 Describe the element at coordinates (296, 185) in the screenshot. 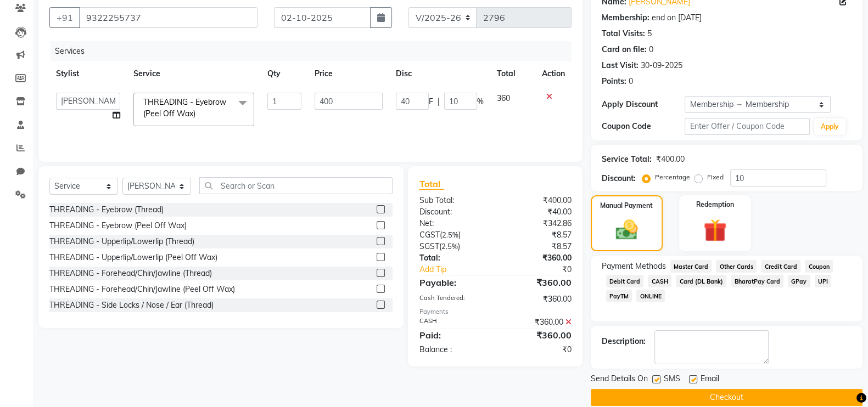

I see `input: Search or Scan` at that location.